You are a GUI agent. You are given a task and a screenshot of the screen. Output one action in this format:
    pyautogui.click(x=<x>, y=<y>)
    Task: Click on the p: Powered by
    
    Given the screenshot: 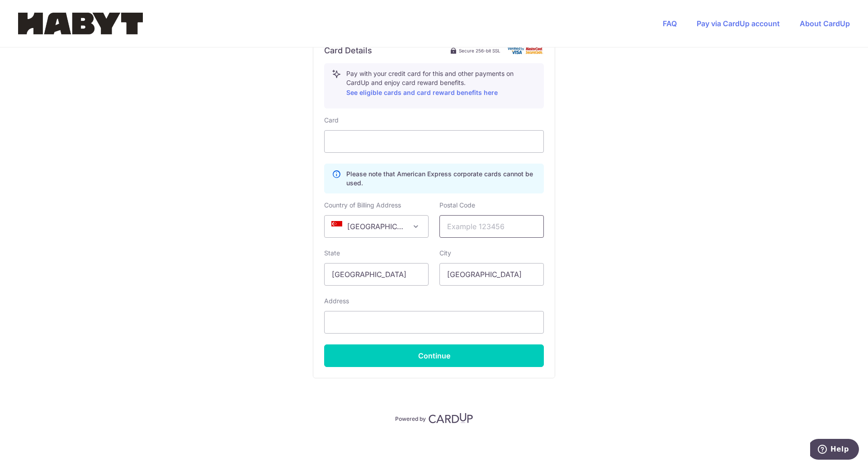 What is the action you would take?
    pyautogui.click(x=410, y=418)
    